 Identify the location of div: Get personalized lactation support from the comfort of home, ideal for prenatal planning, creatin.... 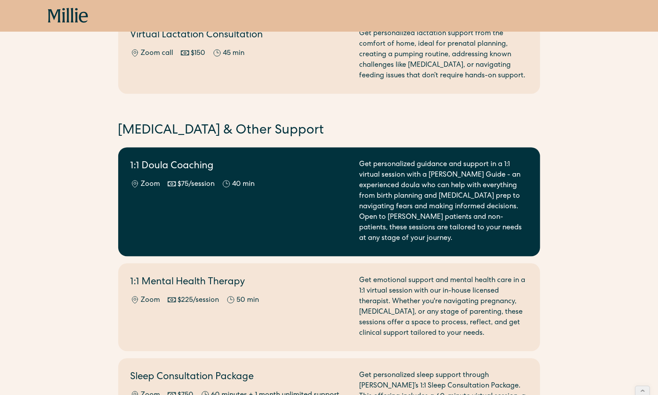
(444, 55).